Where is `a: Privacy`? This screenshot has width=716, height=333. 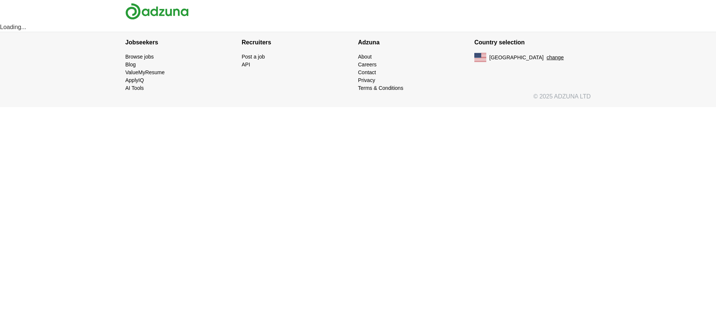 a: Privacy is located at coordinates (366, 80).